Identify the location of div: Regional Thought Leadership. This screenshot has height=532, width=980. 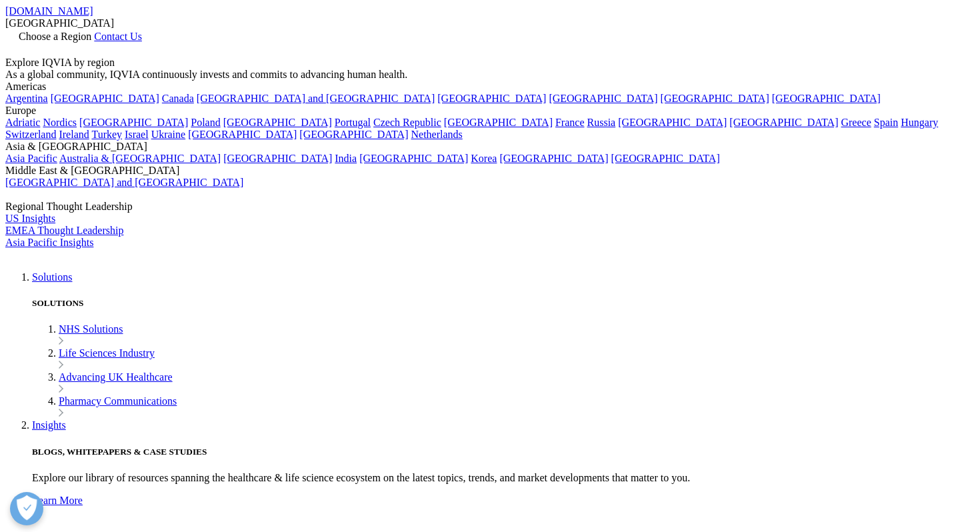
(490, 207).